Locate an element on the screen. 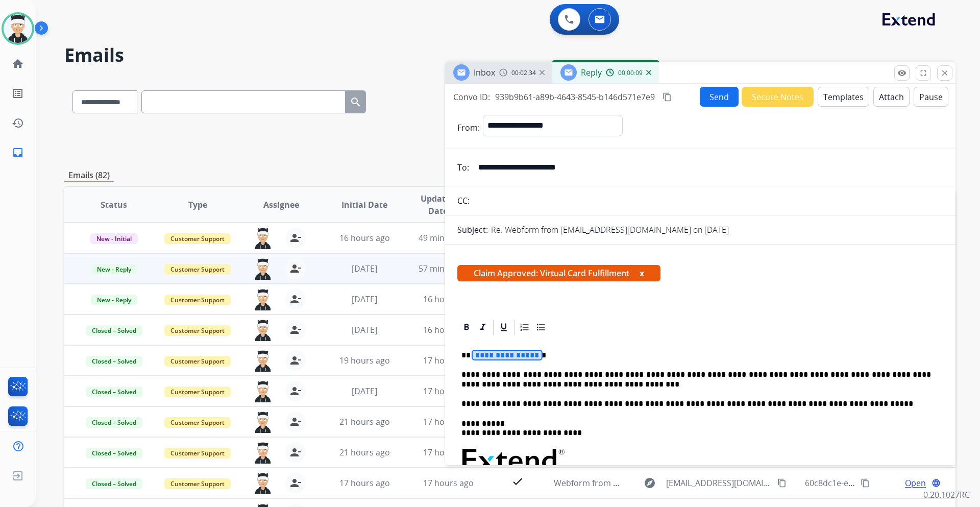 Image resolution: width=980 pixels, height=507 pixels. span: 19 hours ago is located at coordinates (365, 361).